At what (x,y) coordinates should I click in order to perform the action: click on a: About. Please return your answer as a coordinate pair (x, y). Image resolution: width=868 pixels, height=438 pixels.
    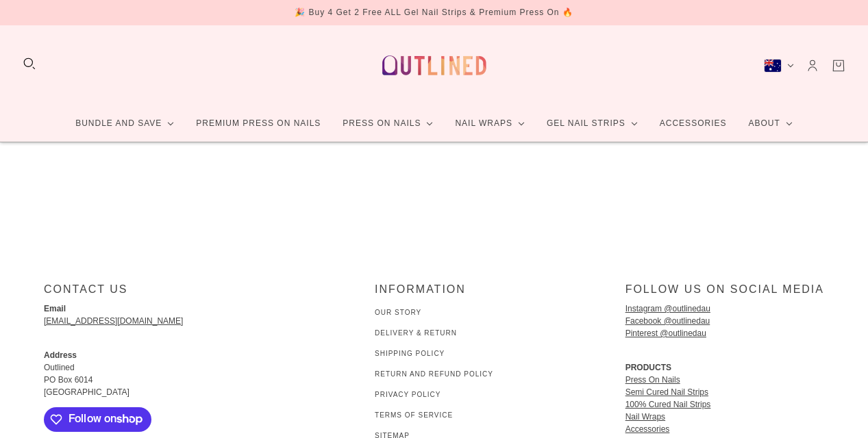
    Looking at the image, I should click on (769, 123).